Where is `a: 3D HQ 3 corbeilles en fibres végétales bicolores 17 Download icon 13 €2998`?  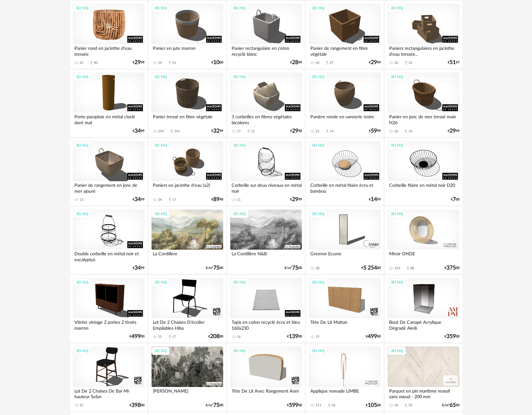 a: 3D HQ 3 corbeilles en fibres végétales bicolores 17 Download icon 13 €2998 is located at coordinates (266, 103).